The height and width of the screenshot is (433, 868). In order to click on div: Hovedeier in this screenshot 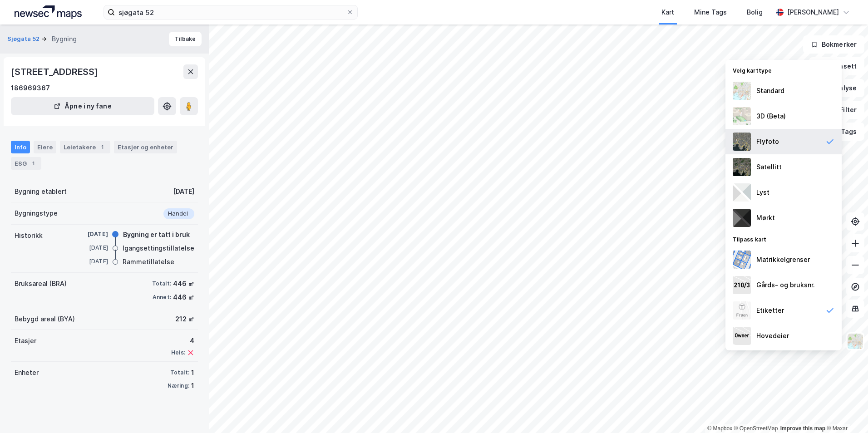, I will do `click(773, 336)`.